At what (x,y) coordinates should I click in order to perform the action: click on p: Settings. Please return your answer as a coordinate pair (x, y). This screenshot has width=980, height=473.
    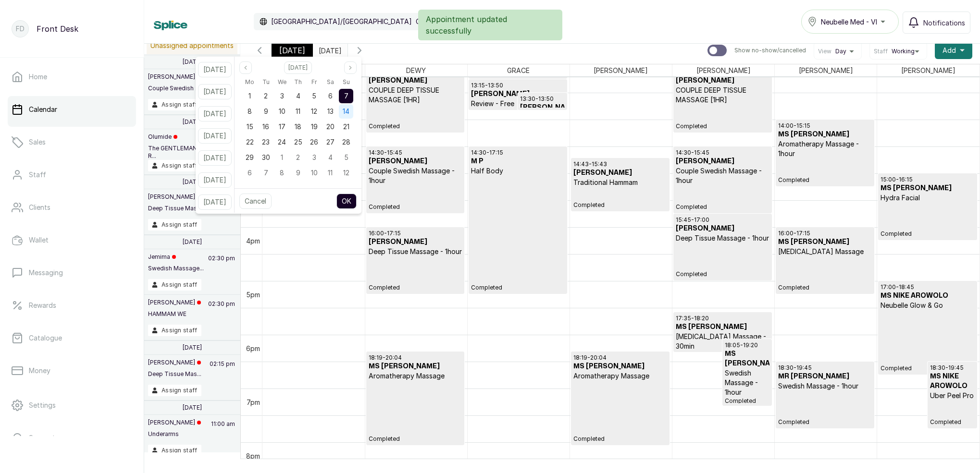
    Looking at the image, I should click on (43, 406).